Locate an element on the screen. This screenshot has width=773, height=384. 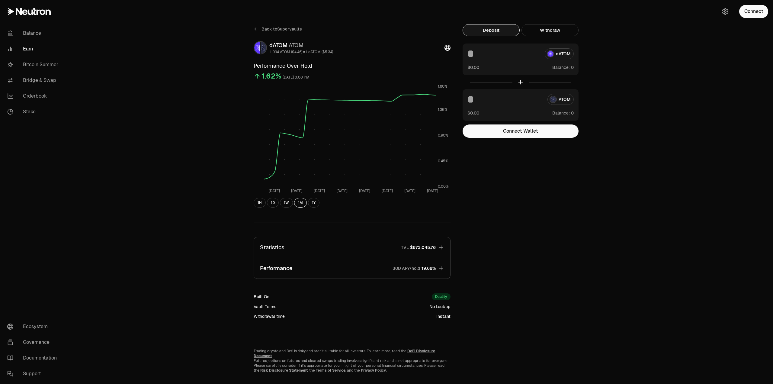
span: 19.68% is located at coordinates (428, 268).